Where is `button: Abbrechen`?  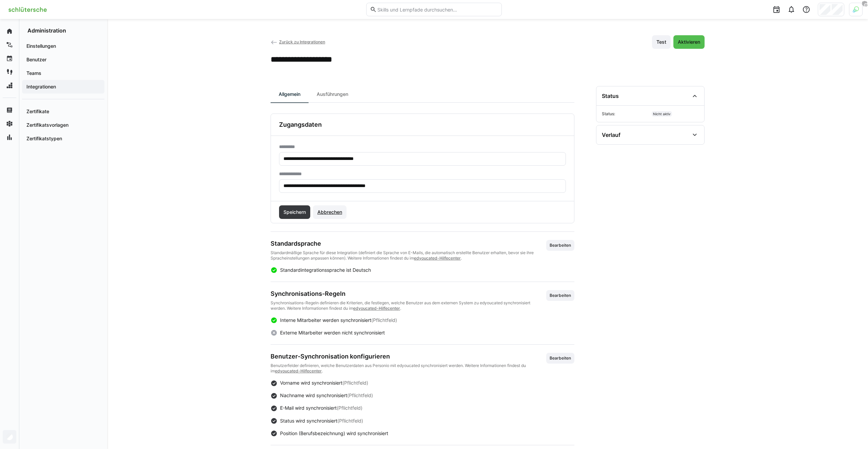
button: Abbrechen is located at coordinates (330, 212).